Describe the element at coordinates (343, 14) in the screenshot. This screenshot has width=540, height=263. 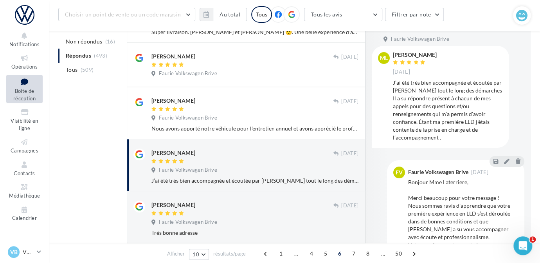
I see `button: Tous les avis` at that location.